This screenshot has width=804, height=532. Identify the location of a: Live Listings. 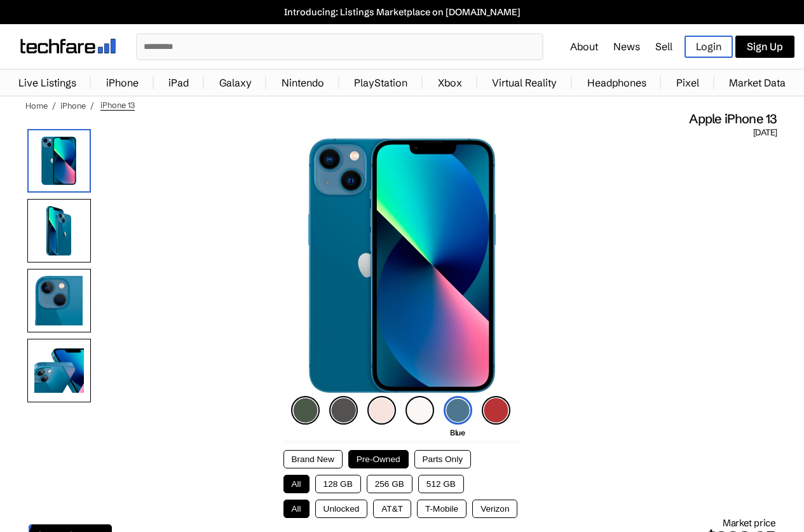
(47, 83).